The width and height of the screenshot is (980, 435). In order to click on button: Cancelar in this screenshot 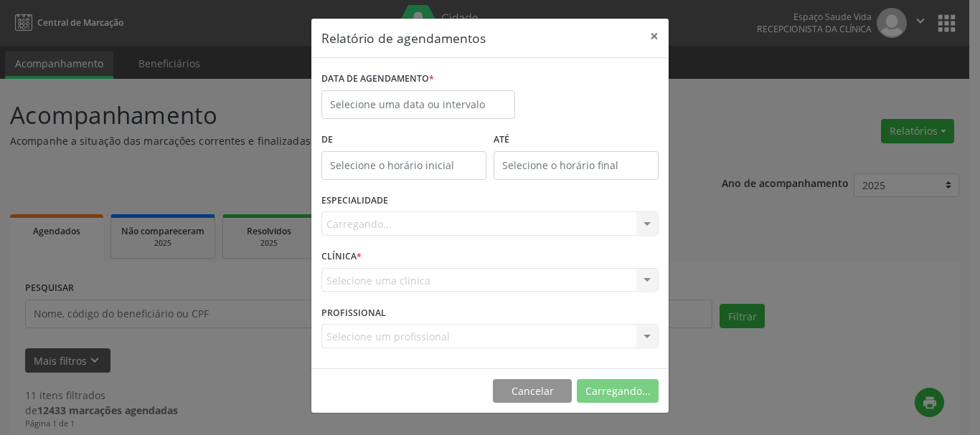, I will do `click(533, 391)`.